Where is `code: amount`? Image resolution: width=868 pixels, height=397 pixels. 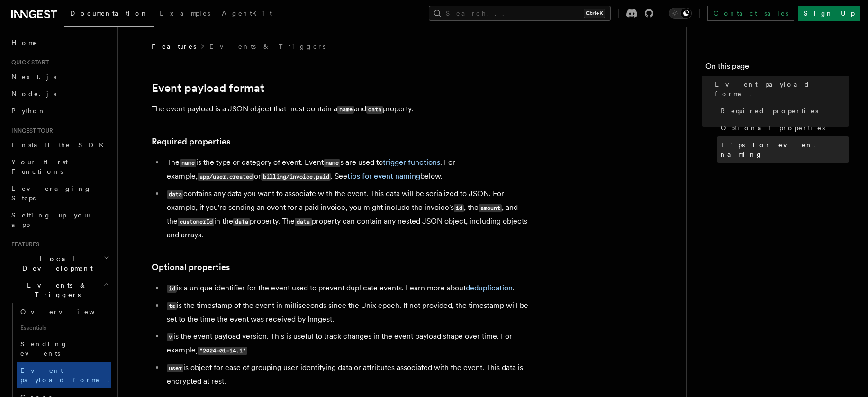
code: amount is located at coordinates (490, 208).